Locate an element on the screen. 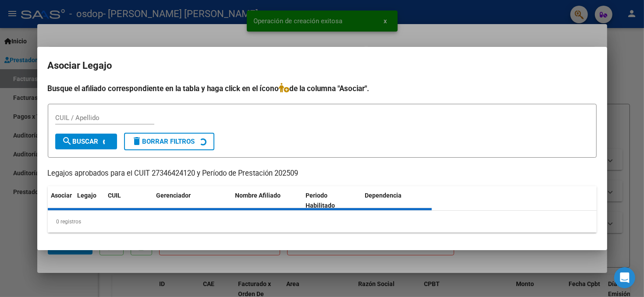  span: Buscar is located at coordinates (80, 141).